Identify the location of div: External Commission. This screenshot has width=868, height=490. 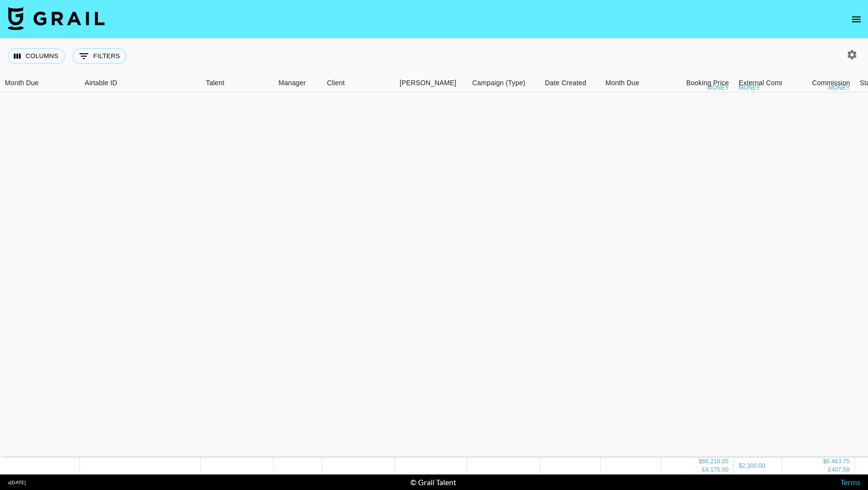
(771, 83).